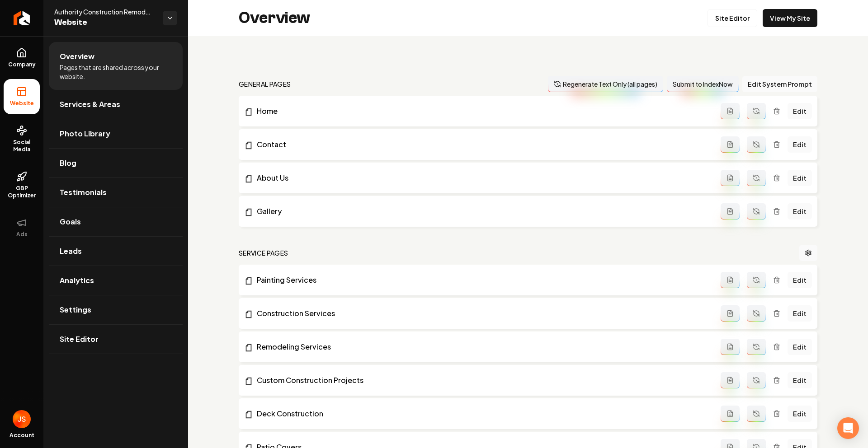 Image resolution: width=868 pixels, height=448 pixels. What do you see at coordinates (482, 380) in the screenshot?
I see `a: Custom Construction Projects` at bounding box center [482, 380].